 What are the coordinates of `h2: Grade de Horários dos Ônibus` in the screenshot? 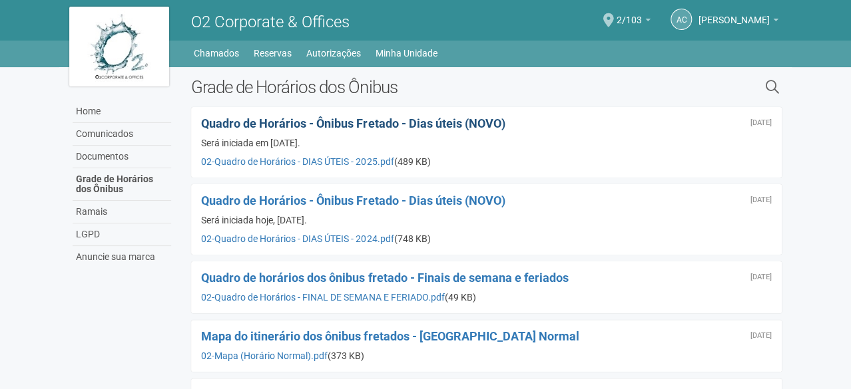 It's located at (409, 87).